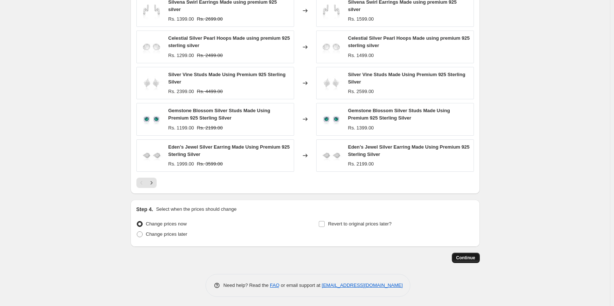 This screenshot has height=306, width=614. Describe the element at coordinates (210, 164) in the screenshot. I see `strike: Rs. 3599.00` at that location.